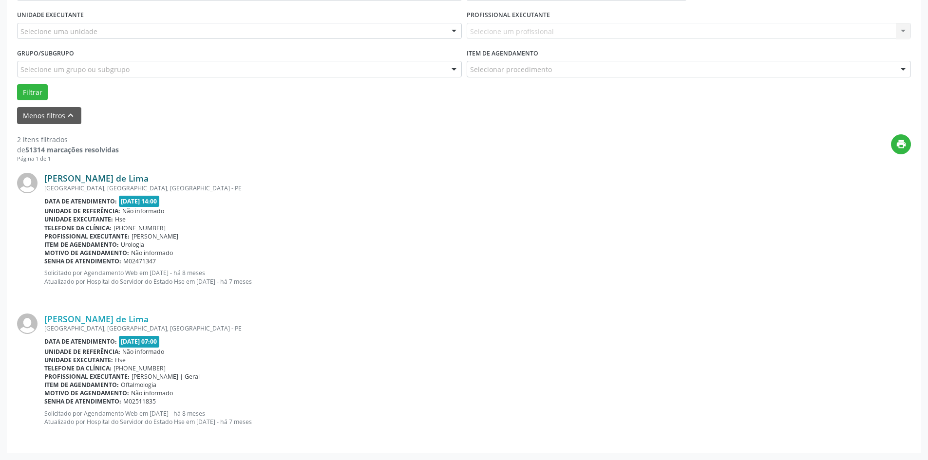 The image size is (928, 460). I want to click on span: M02511835, so click(139, 401).